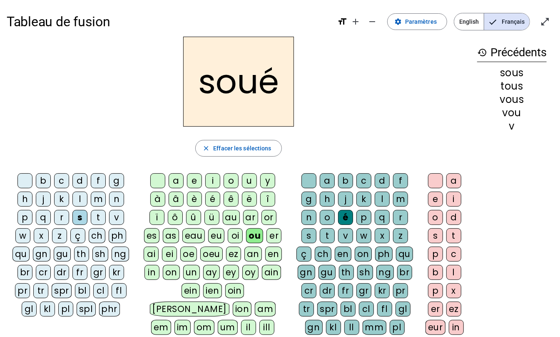 This screenshot has height=337, width=560. Describe the element at coordinates (342, 22) in the screenshot. I see `mat-icon: format_size` at that location.